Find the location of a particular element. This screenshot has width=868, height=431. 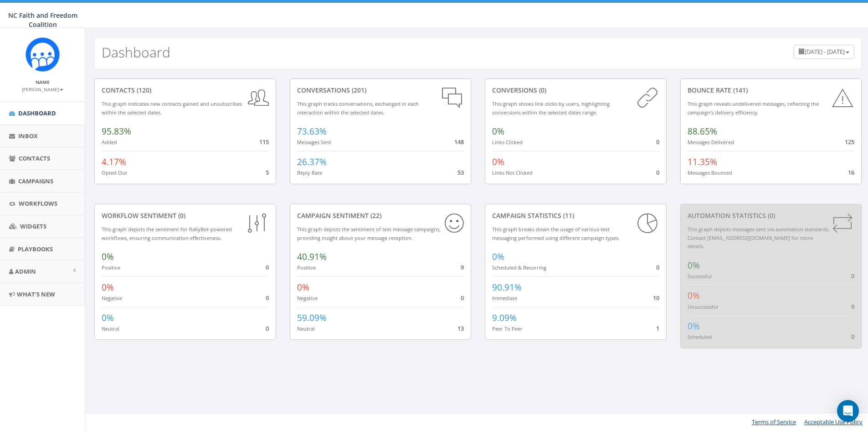

span: Contacts is located at coordinates (34, 158).